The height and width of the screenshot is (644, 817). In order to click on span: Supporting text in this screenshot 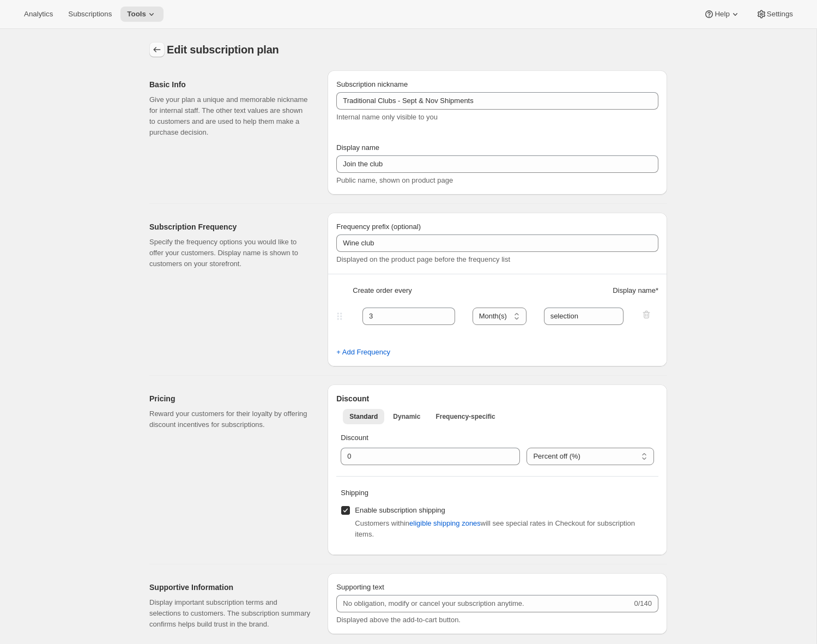, I will do `click(359, 587)`.